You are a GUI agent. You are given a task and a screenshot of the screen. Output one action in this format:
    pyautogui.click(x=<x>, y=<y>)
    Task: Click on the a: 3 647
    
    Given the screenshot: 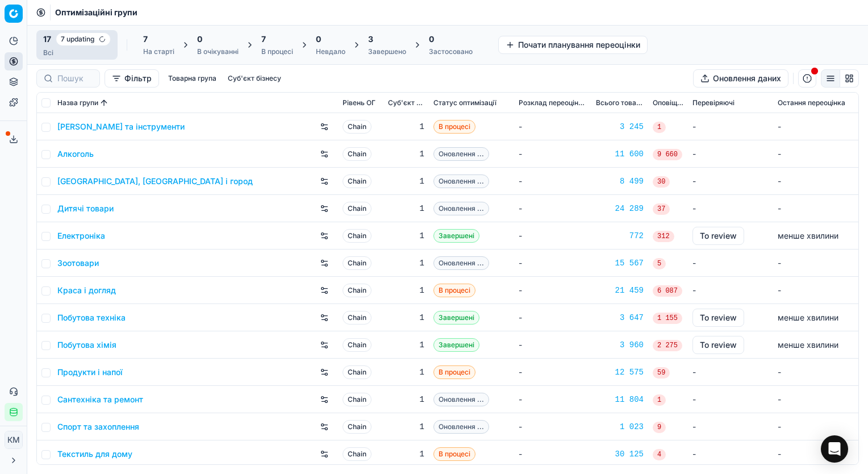 What is the action you would take?
    pyautogui.click(x=620, y=318)
    